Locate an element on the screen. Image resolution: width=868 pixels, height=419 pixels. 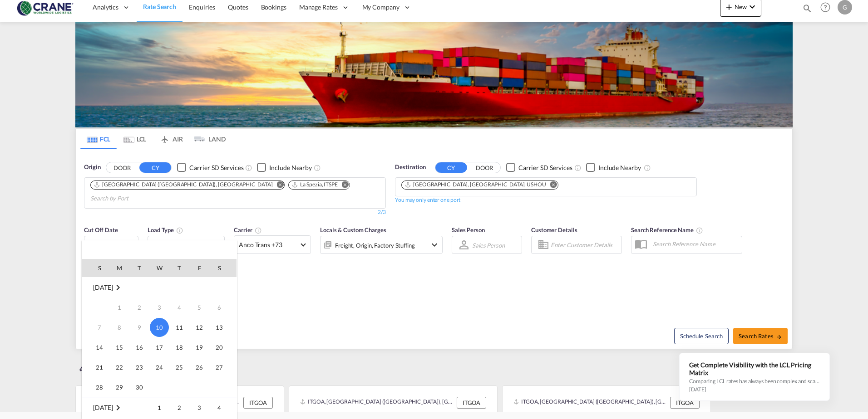
tr: Week 5 is located at coordinates (159, 388).